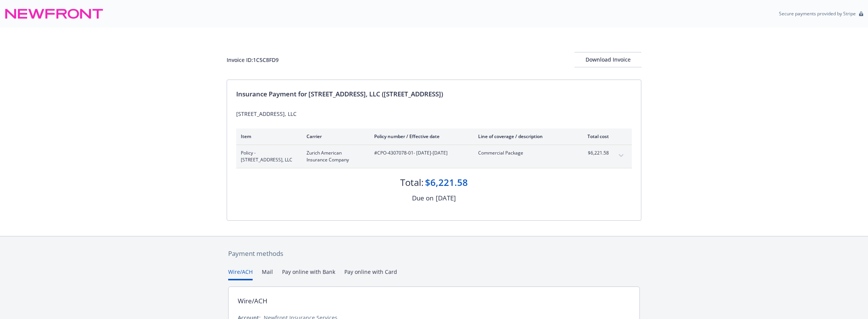  What do you see at coordinates (371, 274) in the screenshot?
I see `button: Pay online with Card` at bounding box center [371, 274].